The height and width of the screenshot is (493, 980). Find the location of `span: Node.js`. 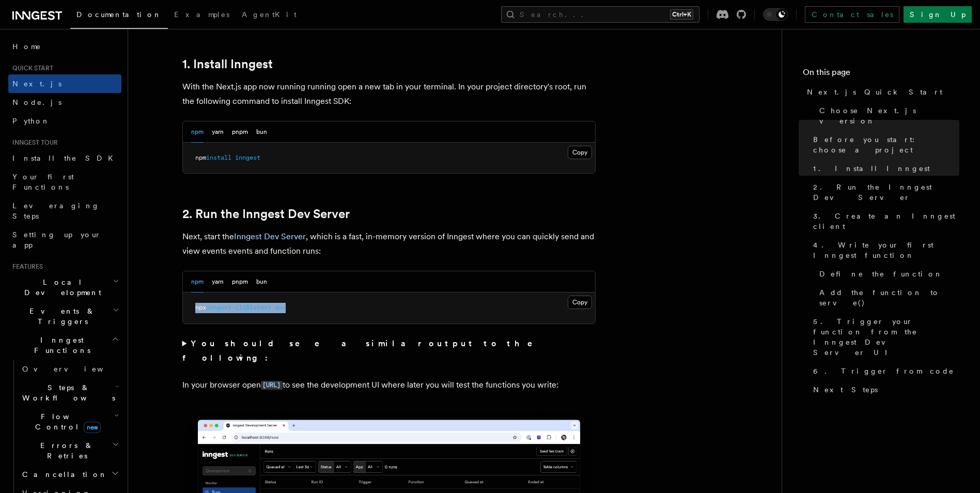

span: Node.js is located at coordinates (37, 102).